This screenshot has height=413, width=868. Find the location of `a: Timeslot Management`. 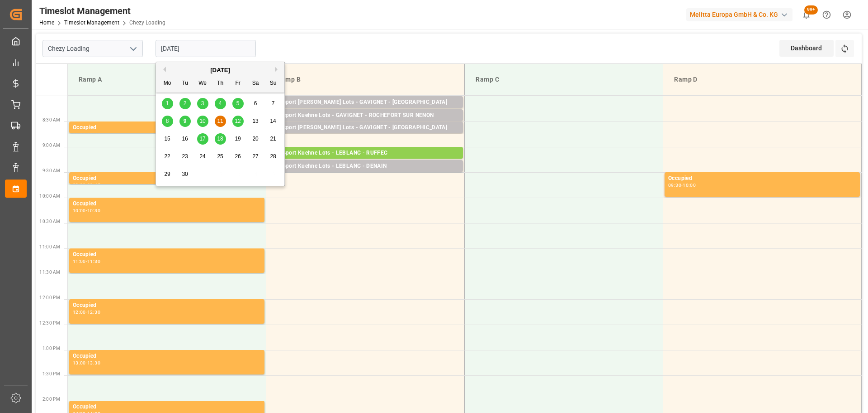

a: Timeslot Management is located at coordinates (91, 23).